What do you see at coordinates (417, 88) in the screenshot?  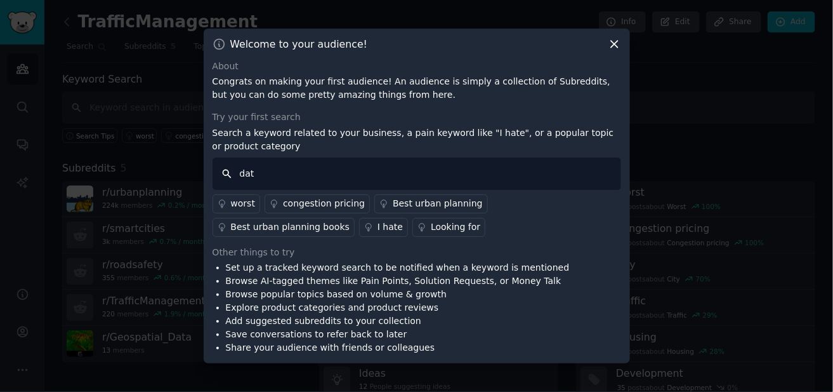 I see `p: Congrats on making your first audience! An audience is simply a collection of Subreddits, but you...` at bounding box center [417, 88].